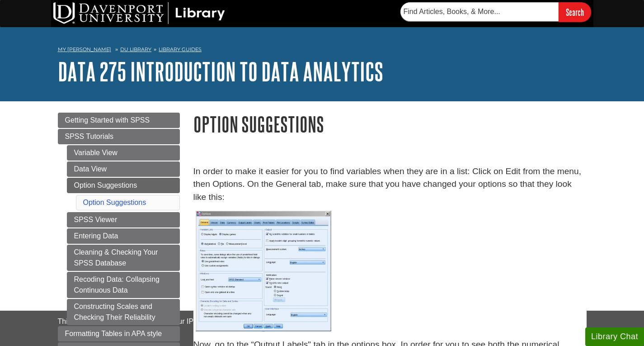  Describe the element at coordinates (123, 285) in the screenshot. I see `a: Recoding Data: Collapsing Continuous Data` at that location.